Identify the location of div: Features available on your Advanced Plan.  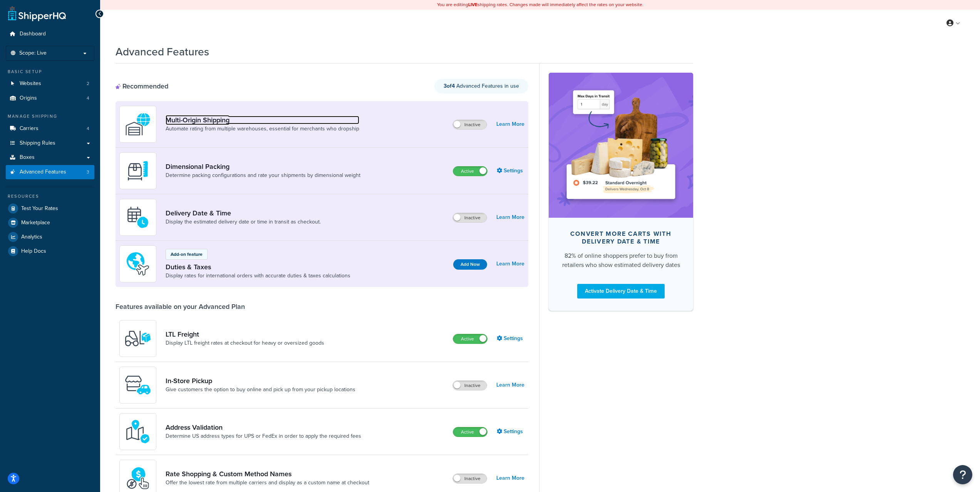
(180, 307).